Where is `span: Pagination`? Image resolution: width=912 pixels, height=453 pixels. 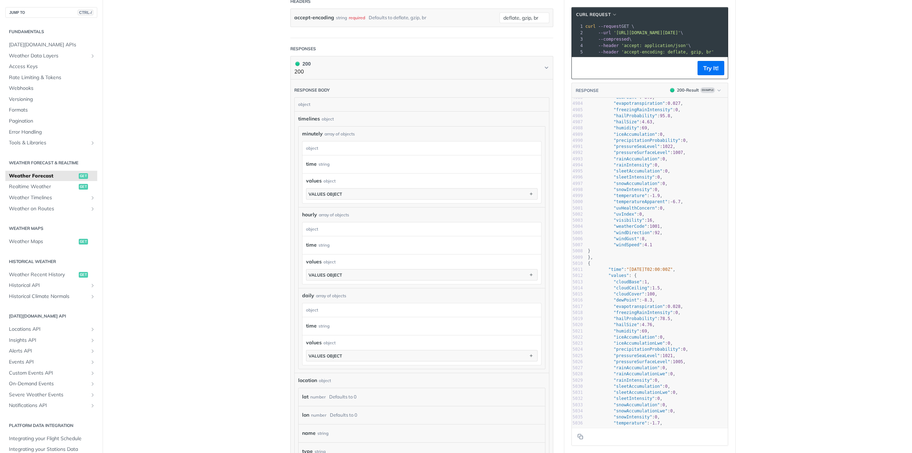 span: Pagination is located at coordinates (52, 121).